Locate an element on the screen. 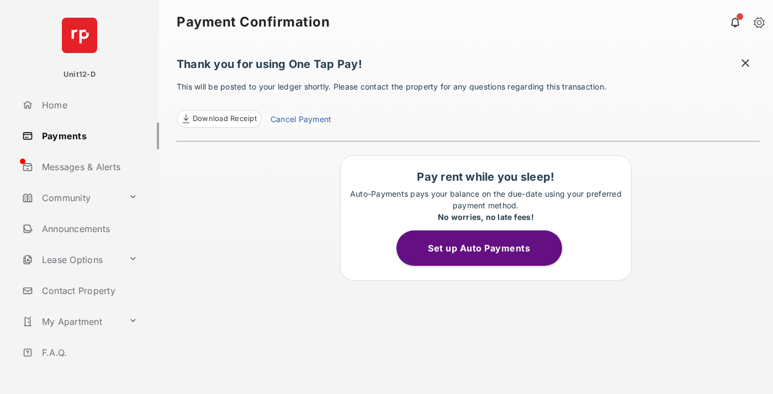 The width and height of the screenshot is (773, 394). a: Home is located at coordinates (88, 105).